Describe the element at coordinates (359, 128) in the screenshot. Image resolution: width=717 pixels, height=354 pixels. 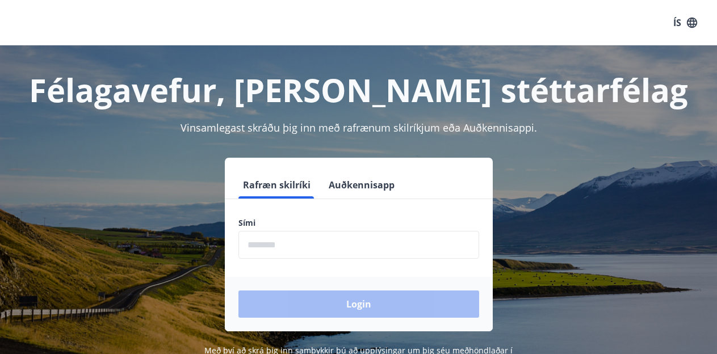
I see `span: Vinsamlegast skráðu þig inn með rafrænum skilríkjum eða Auðkennisappi.` at that location.